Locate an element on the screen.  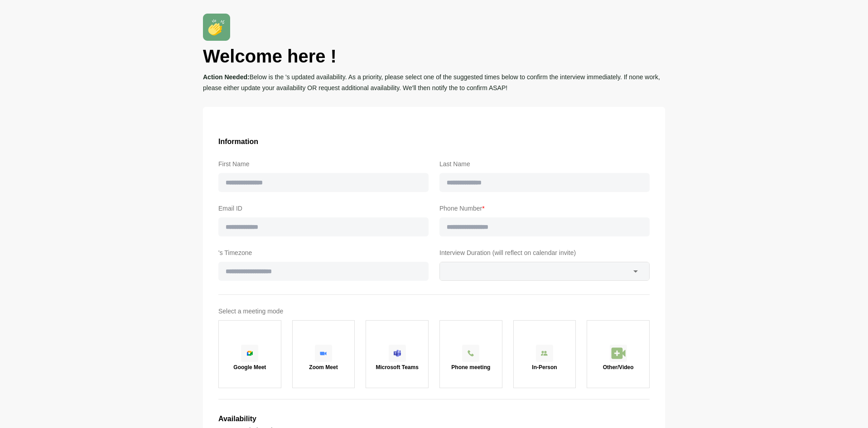
h3: Information is located at coordinates (434, 142).